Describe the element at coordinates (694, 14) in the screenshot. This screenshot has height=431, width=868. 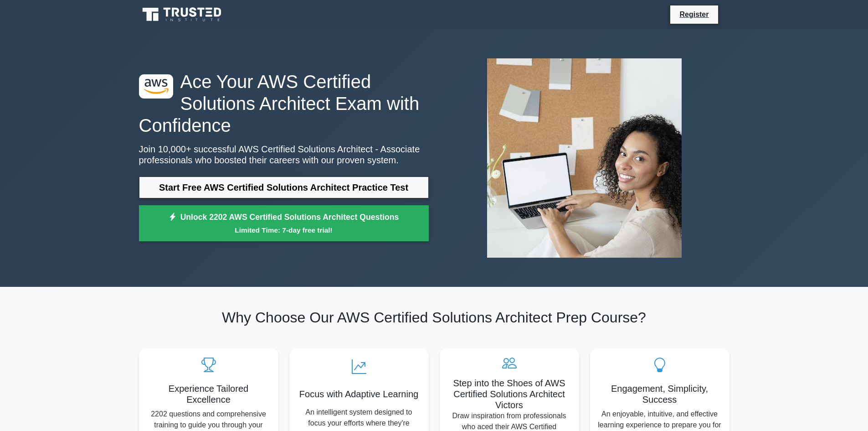
I see `a: Register` at that location.